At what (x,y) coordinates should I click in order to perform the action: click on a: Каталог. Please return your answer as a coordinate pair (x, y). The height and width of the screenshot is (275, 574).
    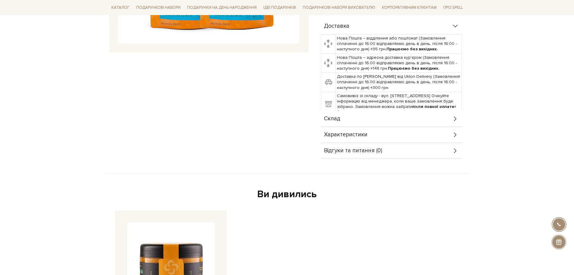
    Looking at the image, I should click on (120, 8).